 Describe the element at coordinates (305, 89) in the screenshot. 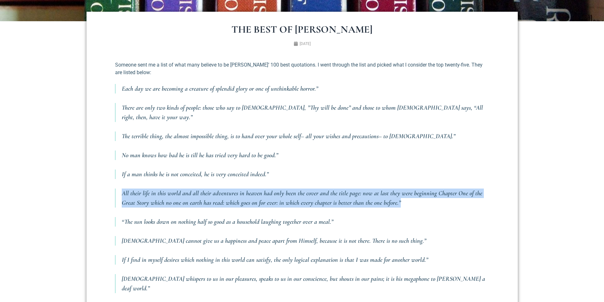

I see `p: Each day we are becoming a creature of splendid glory or one of unthinkable horror.”` at that location.